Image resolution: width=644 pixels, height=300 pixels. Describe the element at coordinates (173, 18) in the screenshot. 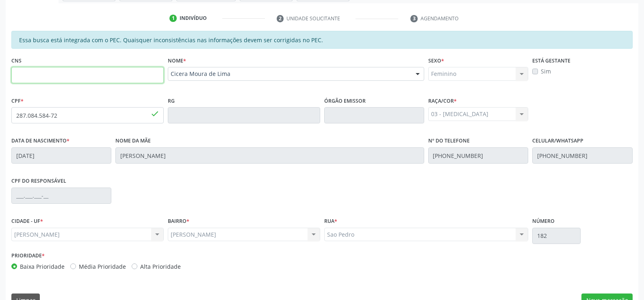

I see `div: 1` at that location.